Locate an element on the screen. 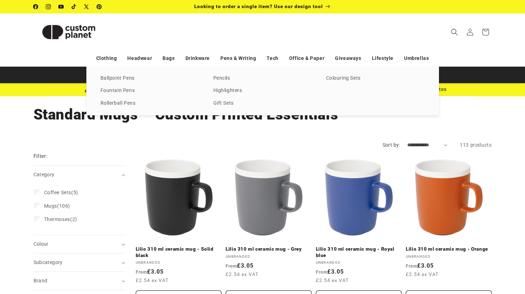 The height and width of the screenshot is (294, 525). summary: Search is located at coordinates (455, 32).